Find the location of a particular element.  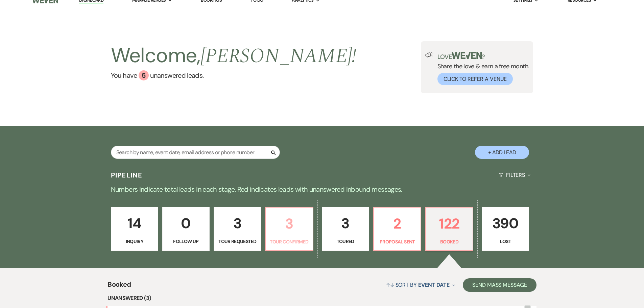

a: 3Tour Requested is located at coordinates (238, 229).